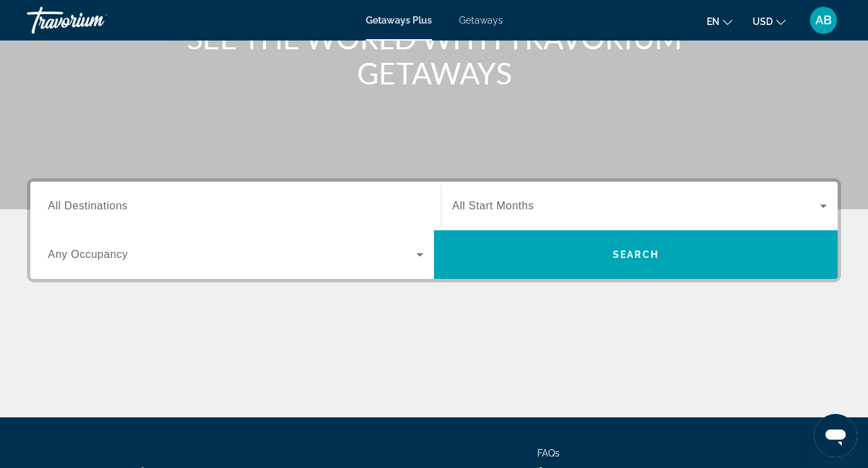 The width and height of the screenshot is (868, 468). What do you see at coordinates (763, 22) in the screenshot?
I see `span: USD` at bounding box center [763, 22].